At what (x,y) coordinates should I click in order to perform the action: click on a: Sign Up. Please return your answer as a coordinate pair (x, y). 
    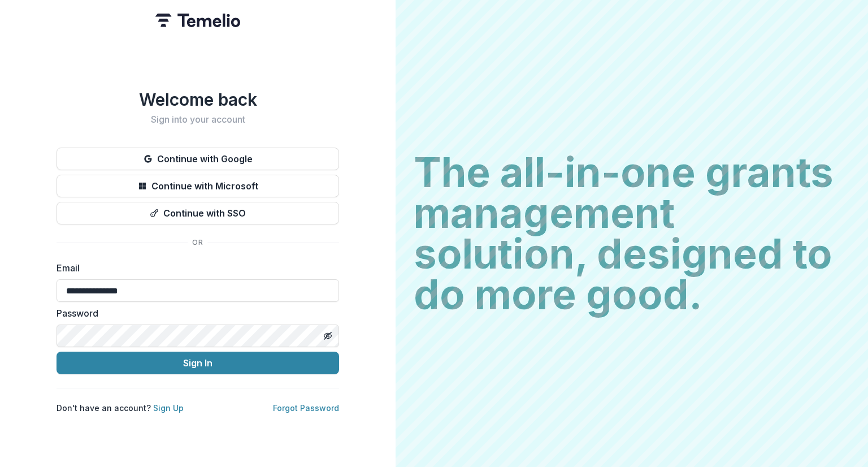
    Looking at the image, I should click on (168, 407).